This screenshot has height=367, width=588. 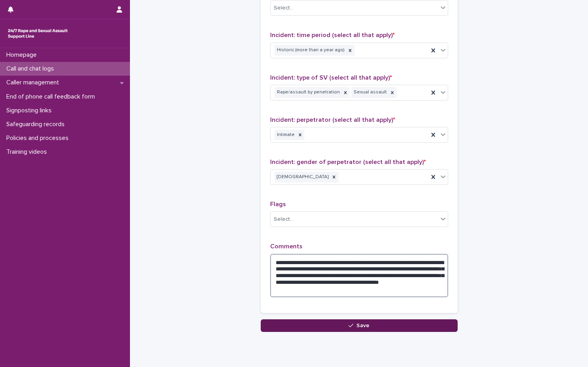 I want to click on span: Incident: perpetrator (select all that apply), so click(x=333, y=120).